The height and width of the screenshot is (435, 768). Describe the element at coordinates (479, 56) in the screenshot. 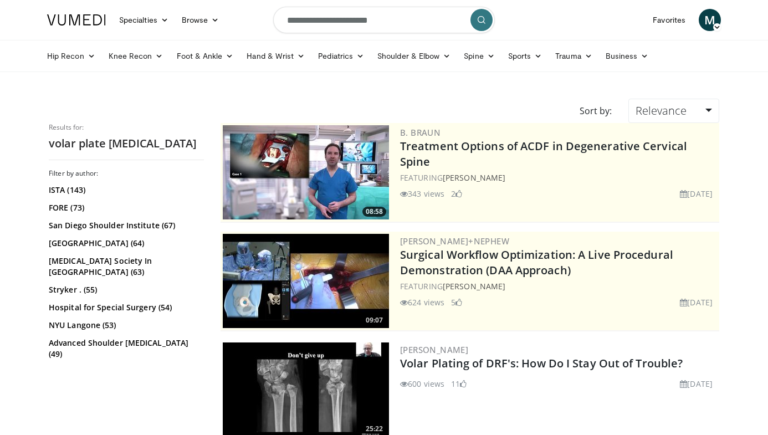

I see `a: Spine` at that location.